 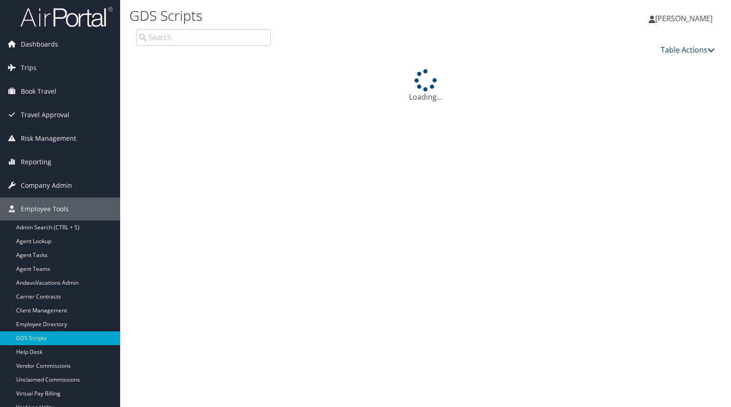 I want to click on span: Risk Management, so click(x=48, y=139).